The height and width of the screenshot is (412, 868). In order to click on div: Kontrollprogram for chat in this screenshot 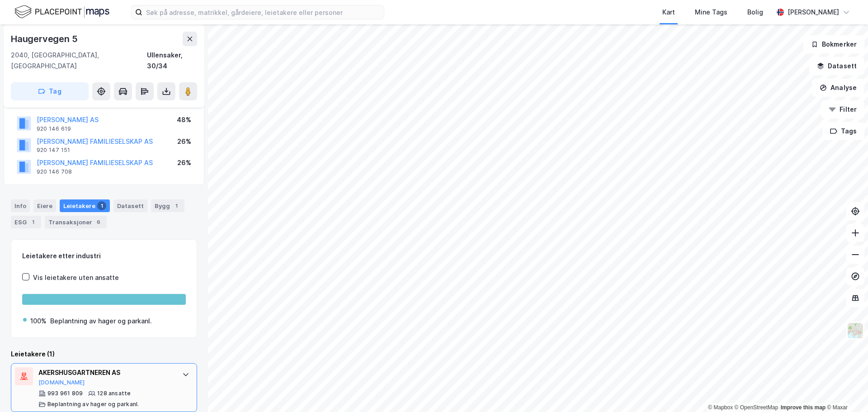, I will do `click(845, 390)`.